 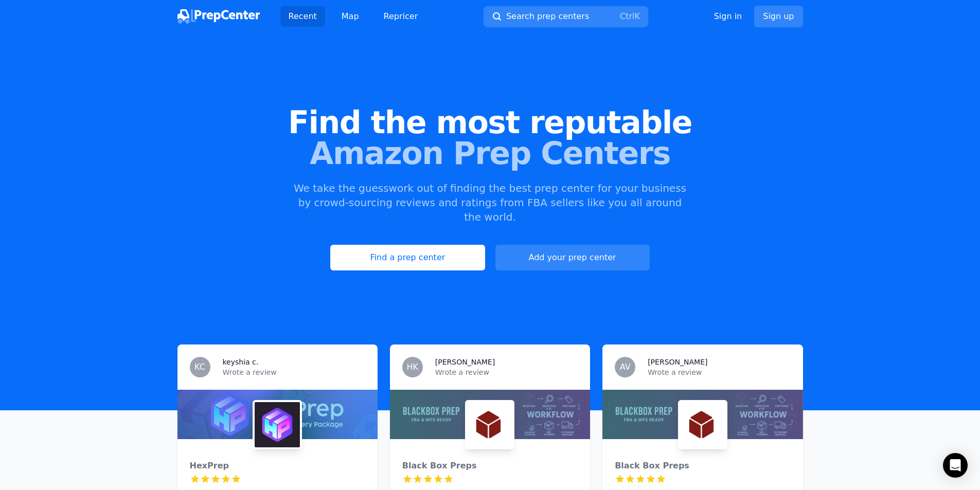 What do you see at coordinates (727, 16) in the screenshot?
I see `a: Sign in` at bounding box center [727, 16].